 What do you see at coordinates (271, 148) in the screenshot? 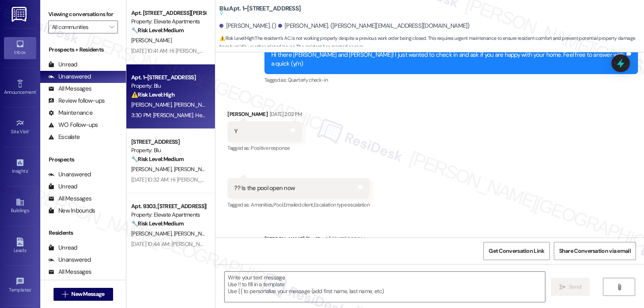
I see `span: Positive response` at bounding box center [271, 148].